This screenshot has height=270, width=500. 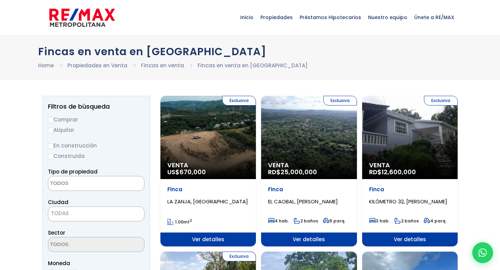 What do you see at coordinates (51, 130) in the screenshot?
I see `input: Alquilar` at bounding box center [51, 130].